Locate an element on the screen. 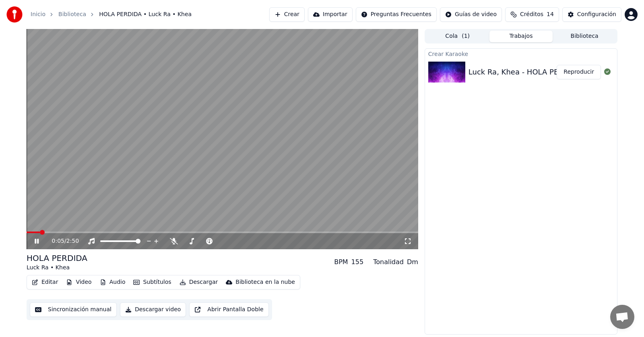 This screenshot has width=644, height=337. button: Biblioteca is located at coordinates (584, 36).